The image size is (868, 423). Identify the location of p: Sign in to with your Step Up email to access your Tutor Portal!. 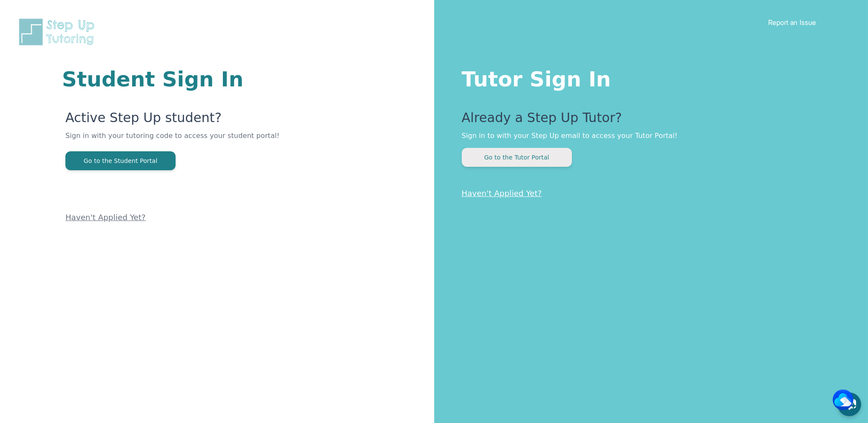
(647, 136).